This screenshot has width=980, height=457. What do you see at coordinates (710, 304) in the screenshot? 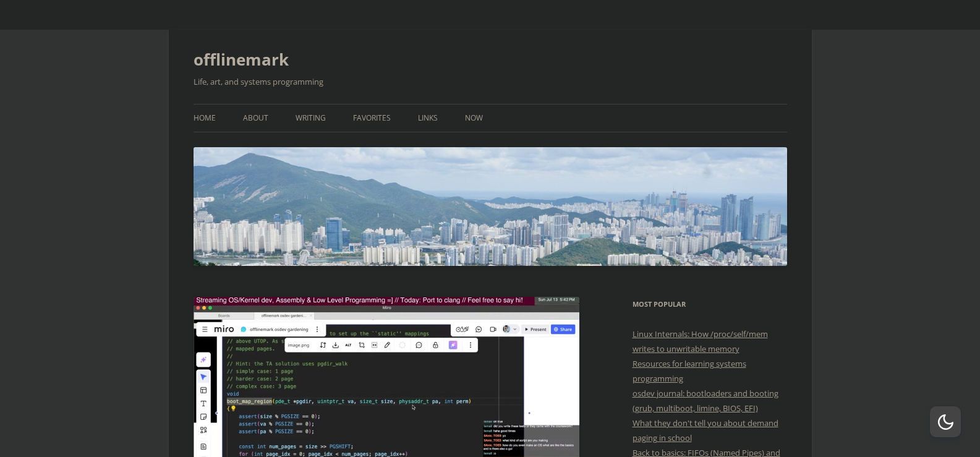
I see `h3: Most Popular` at bounding box center [710, 304].